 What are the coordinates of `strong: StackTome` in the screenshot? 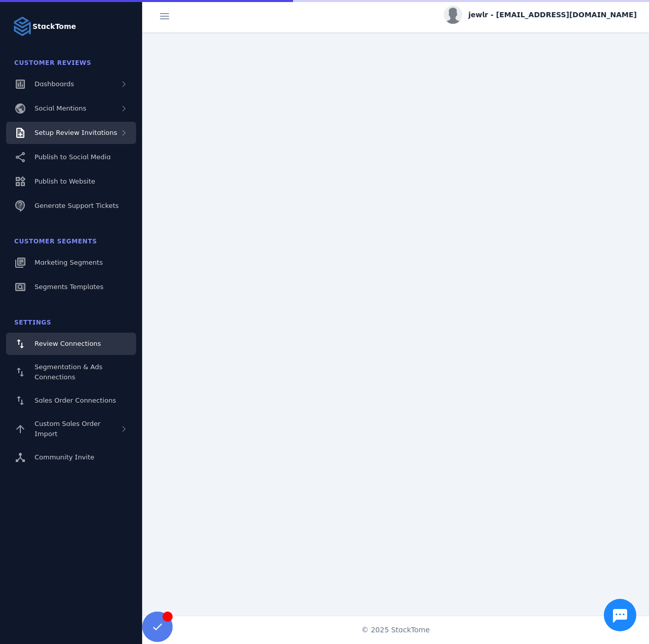 It's located at (54, 26).